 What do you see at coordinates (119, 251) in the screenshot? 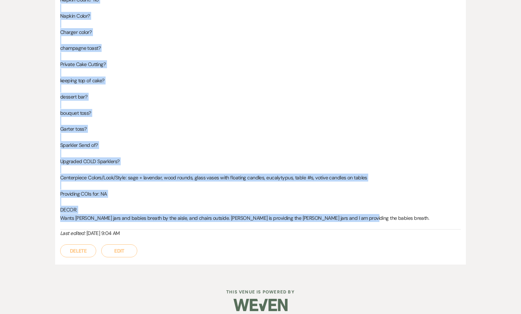
I see `button: Edit` at bounding box center [119, 251].